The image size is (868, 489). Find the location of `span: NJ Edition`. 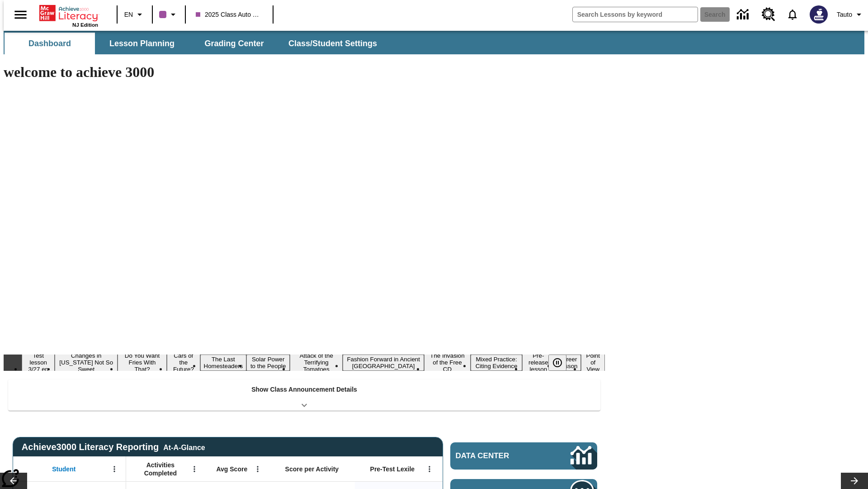

span: NJ Edition is located at coordinates (85, 25).